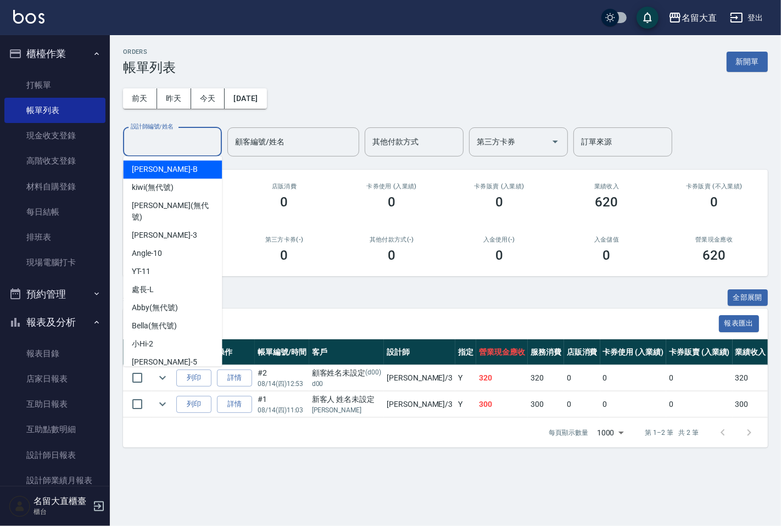 Image resolution: width=781 pixels, height=526 pixels. Describe the element at coordinates (607, 239) in the screenshot. I see `h2: 入金儲值` at that location.